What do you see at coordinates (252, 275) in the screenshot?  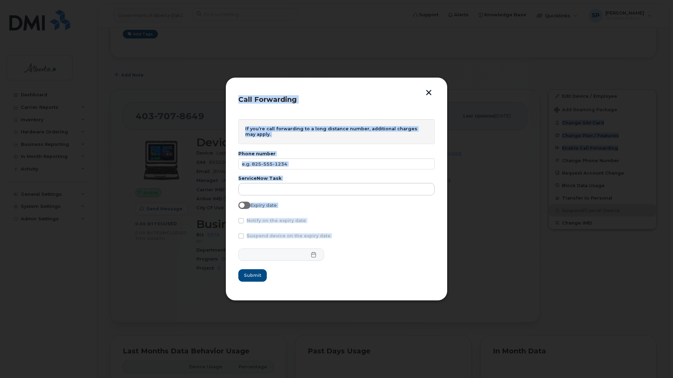 I see `span: Submit` at bounding box center [252, 275].